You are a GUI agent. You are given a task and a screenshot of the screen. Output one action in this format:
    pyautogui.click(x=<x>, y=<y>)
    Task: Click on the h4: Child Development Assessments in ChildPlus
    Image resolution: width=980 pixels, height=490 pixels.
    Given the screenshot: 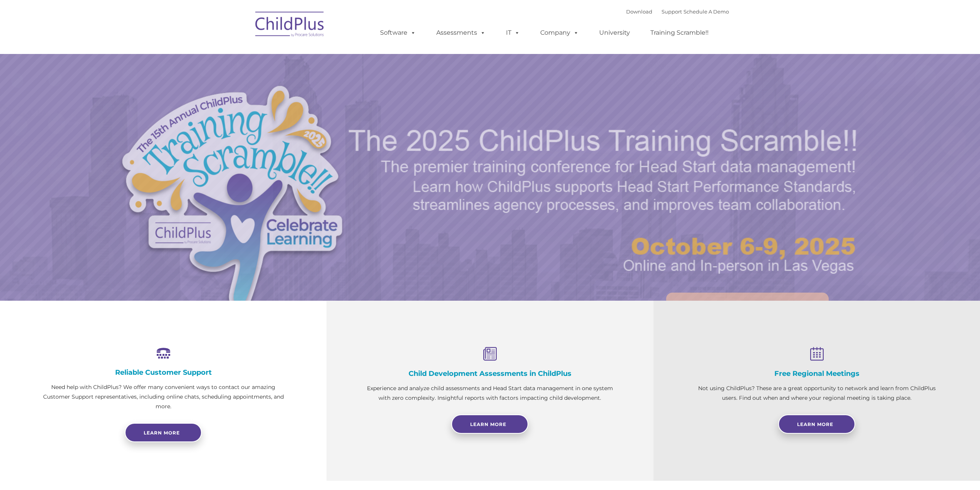 What is the action you would take?
    pyautogui.click(x=490, y=374)
    